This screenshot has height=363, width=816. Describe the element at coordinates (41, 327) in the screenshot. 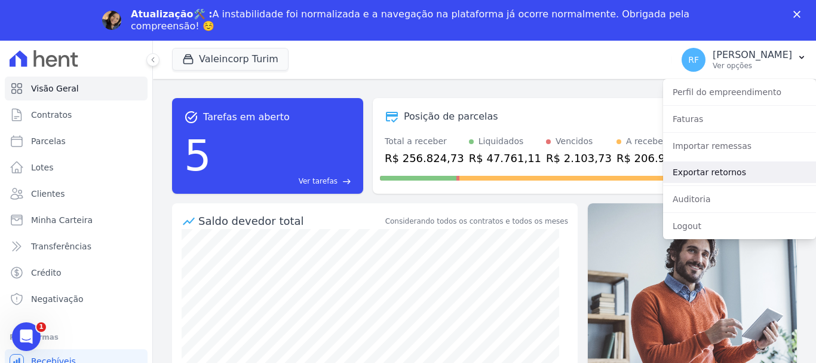

I see `span: 1` at that location.